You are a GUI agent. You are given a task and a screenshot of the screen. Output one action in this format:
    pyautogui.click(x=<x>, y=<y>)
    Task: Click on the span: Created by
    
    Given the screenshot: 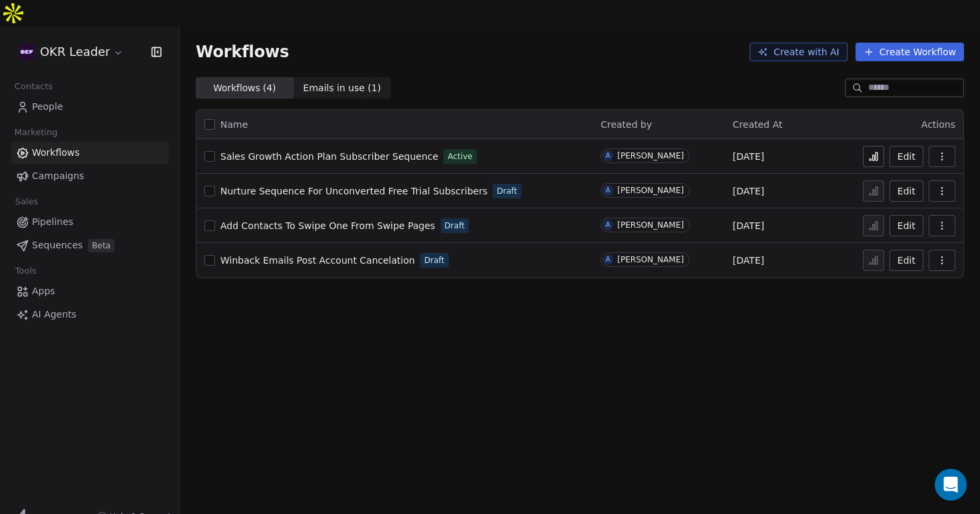 What is the action you would take?
    pyautogui.click(x=626, y=124)
    